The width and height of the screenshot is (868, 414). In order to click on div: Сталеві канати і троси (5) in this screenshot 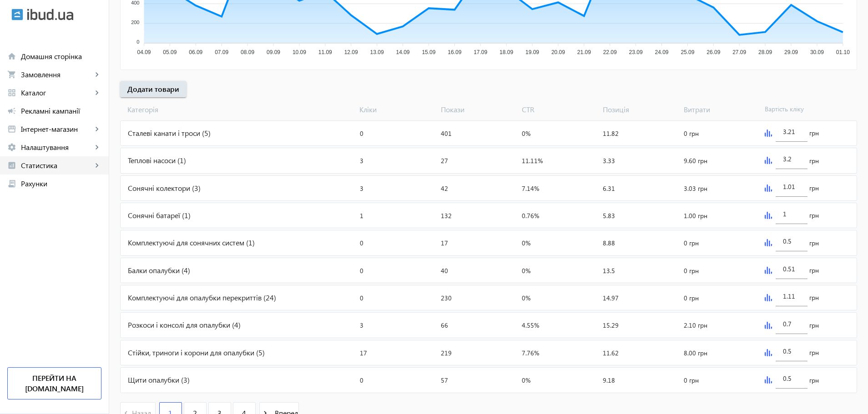, I will do `click(238, 133)`.